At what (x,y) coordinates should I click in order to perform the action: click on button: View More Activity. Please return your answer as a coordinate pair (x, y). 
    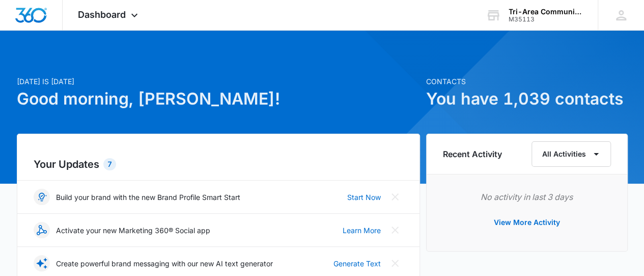
    Looking at the image, I should click on (527, 222).